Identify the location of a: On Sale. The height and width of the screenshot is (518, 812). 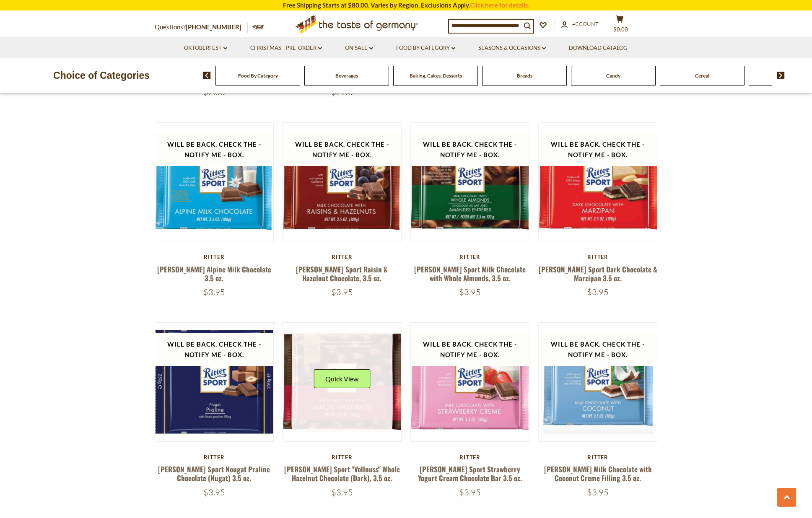
(359, 48).